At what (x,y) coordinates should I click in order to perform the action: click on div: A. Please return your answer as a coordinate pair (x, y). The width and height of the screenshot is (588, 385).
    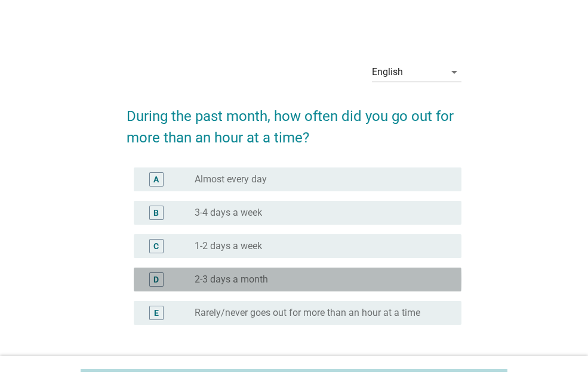
    Looking at the image, I should click on (156, 179).